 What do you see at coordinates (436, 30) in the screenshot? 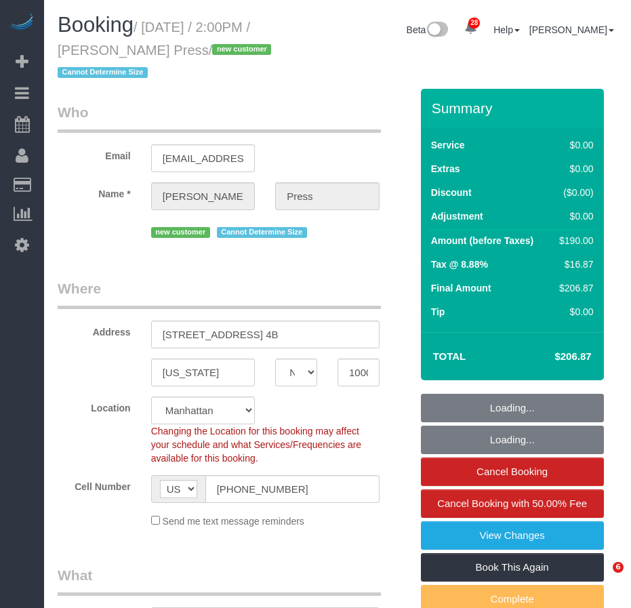
I see `img: New interface` at bounding box center [436, 30].